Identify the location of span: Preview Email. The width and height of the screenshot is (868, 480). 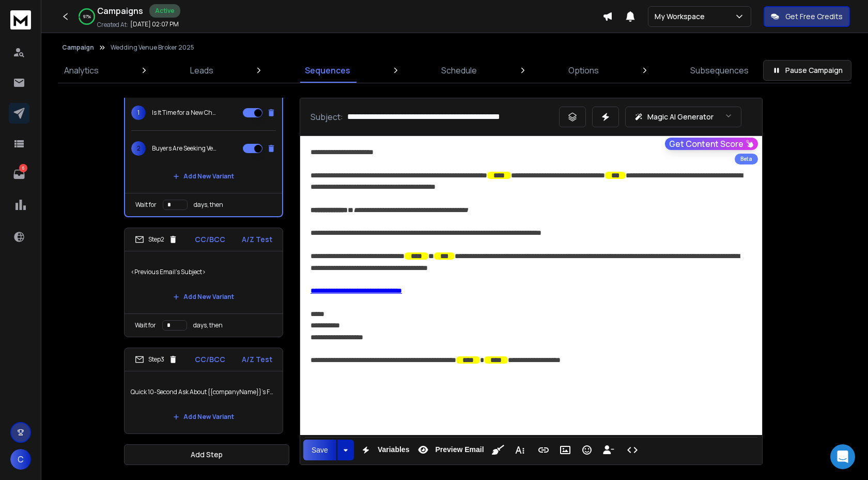
(460, 450).